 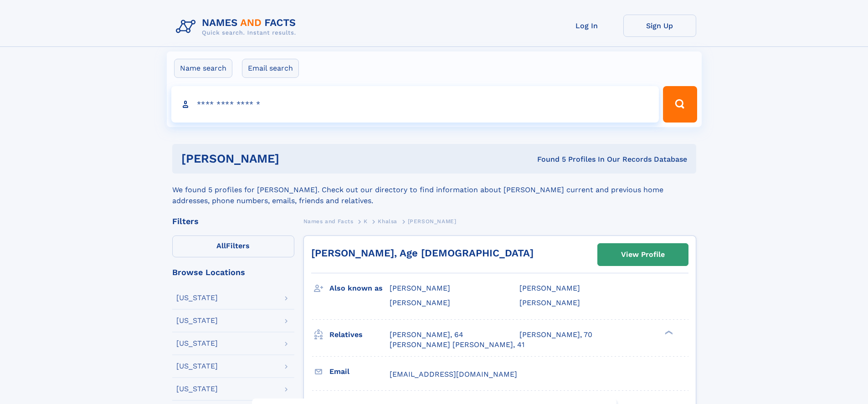 What do you see at coordinates (360, 288) in the screenshot?
I see `h3: Also known as` at bounding box center [360, 288].